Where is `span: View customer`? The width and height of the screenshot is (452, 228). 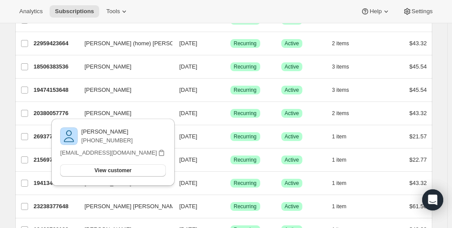 span: View customer is located at coordinates (113, 170).